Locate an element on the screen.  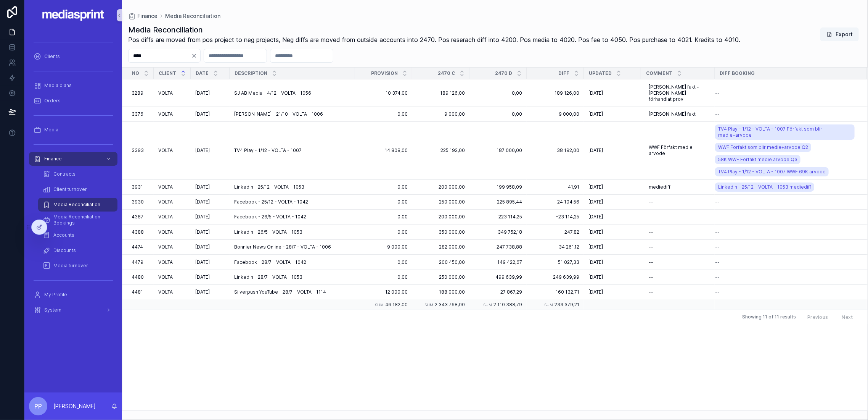
span: Finance is located at coordinates (53, 159).